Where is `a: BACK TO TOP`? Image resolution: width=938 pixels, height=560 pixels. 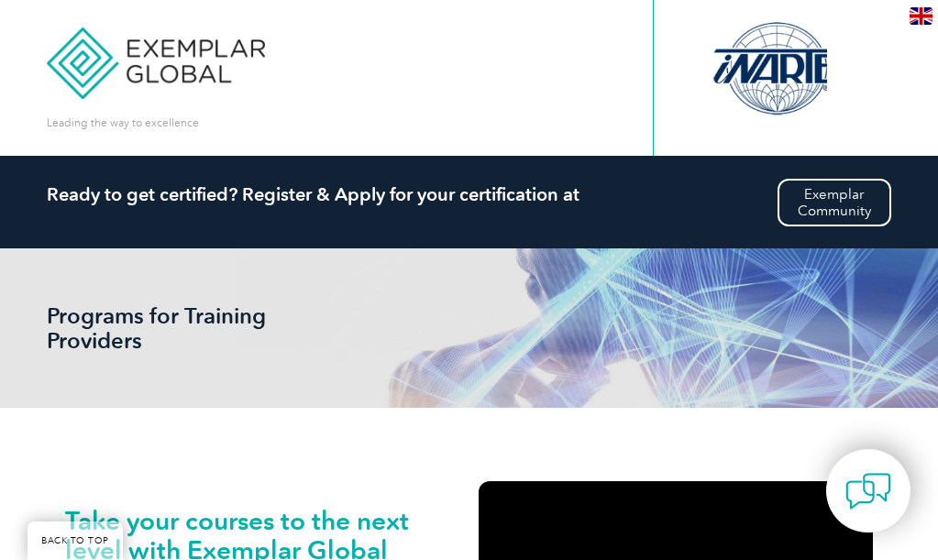 a: BACK TO TOP is located at coordinates (75, 541).